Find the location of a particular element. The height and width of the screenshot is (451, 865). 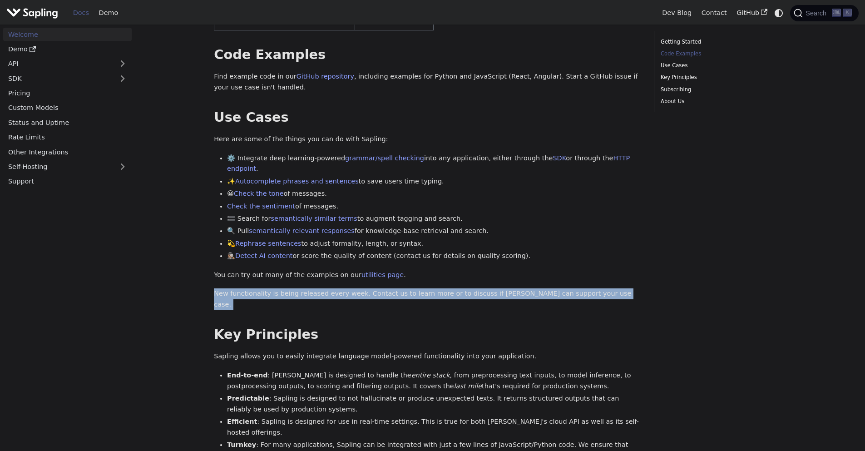

a: semantically similar terms is located at coordinates (314, 218).